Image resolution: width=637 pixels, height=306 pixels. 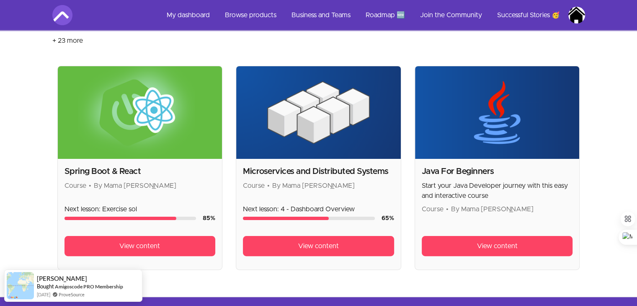 What do you see at coordinates (251, 15) in the screenshot?
I see `a: Browse products` at bounding box center [251, 15].